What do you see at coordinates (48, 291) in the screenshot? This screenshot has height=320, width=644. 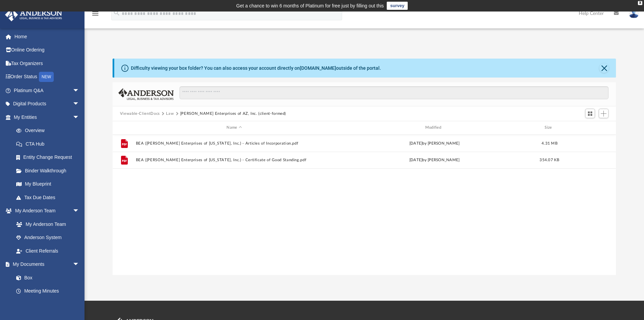 I see `a: Meeting Minutes` at bounding box center [48, 291].